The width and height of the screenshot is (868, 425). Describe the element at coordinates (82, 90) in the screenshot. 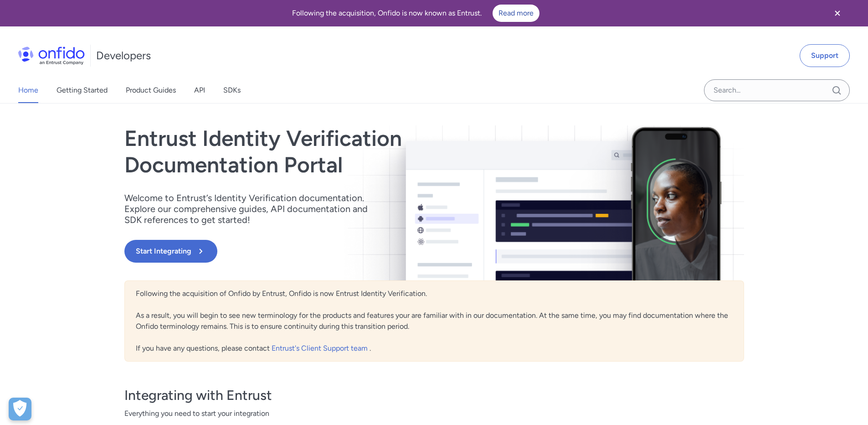

I see `a: Getting Started` at that location.